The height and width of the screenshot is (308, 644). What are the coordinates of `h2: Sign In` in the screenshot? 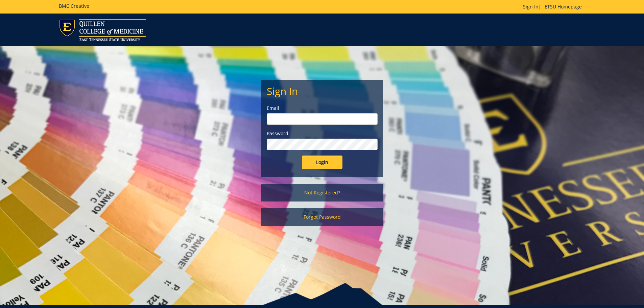 It's located at (322, 91).